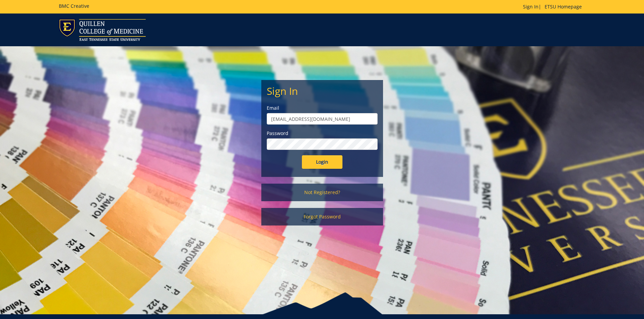  Describe the element at coordinates (564, 6) in the screenshot. I see `a: ETSU Homepage` at that location.